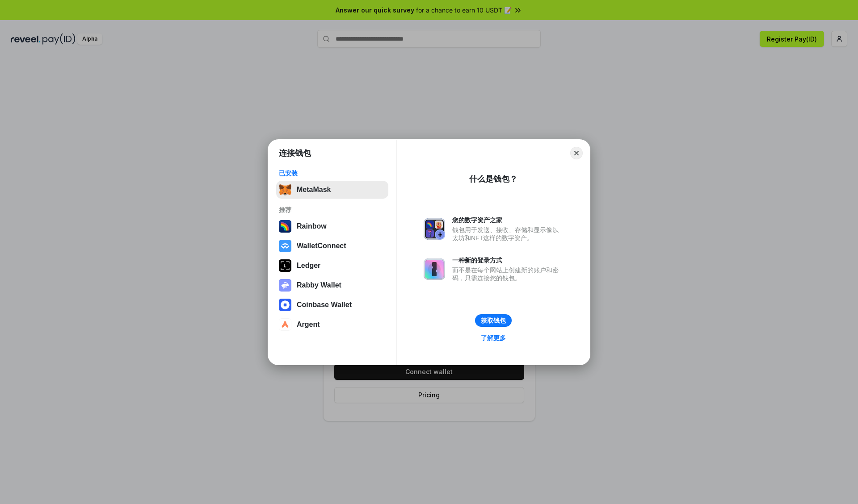  I want to click on div: Argent, so click(309, 325).